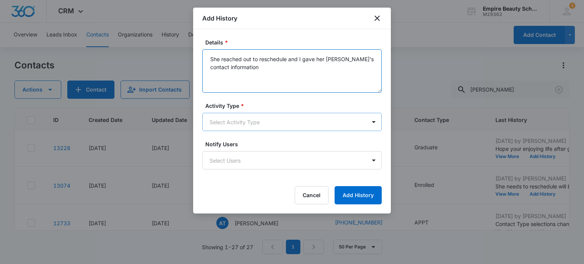 Image resolution: width=584 pixels, height=264 pixels. I want to click on label: Notify Users, so click(295, 144).